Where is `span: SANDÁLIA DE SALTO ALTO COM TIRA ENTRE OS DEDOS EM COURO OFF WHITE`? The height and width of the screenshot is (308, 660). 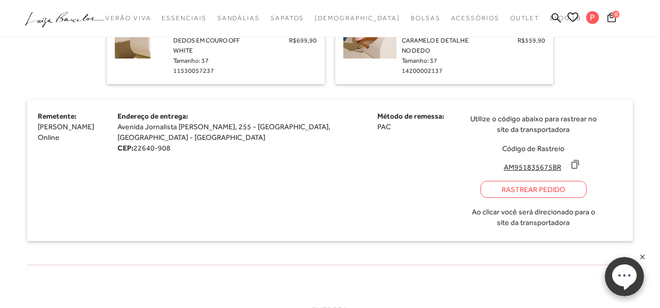 span: SANDÁLIA DE SALTO ALTO COM TIRA ENTRE OS DEDOS EM COURO OFF WHITE is located at coordinates (210, 35).